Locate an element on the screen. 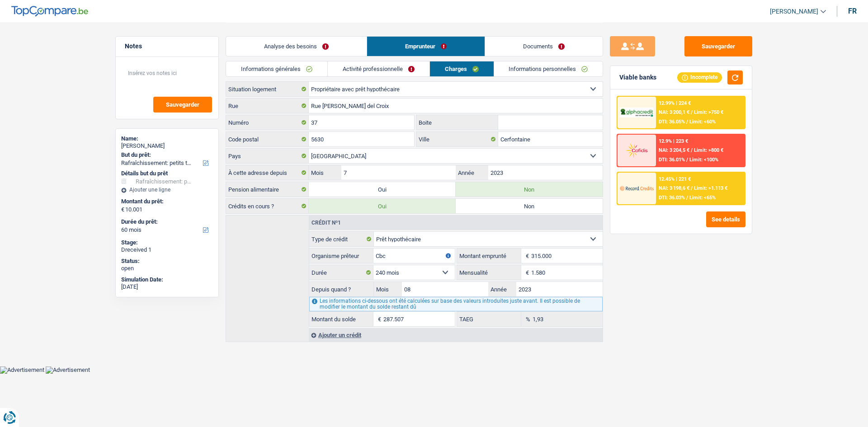  span: Limit: <65% is located at coordinates (702, 198).